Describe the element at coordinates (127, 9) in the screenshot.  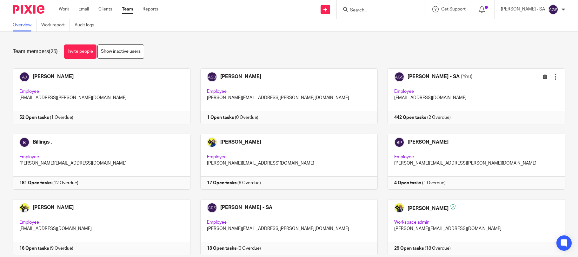
I see `a: Team` at that location.